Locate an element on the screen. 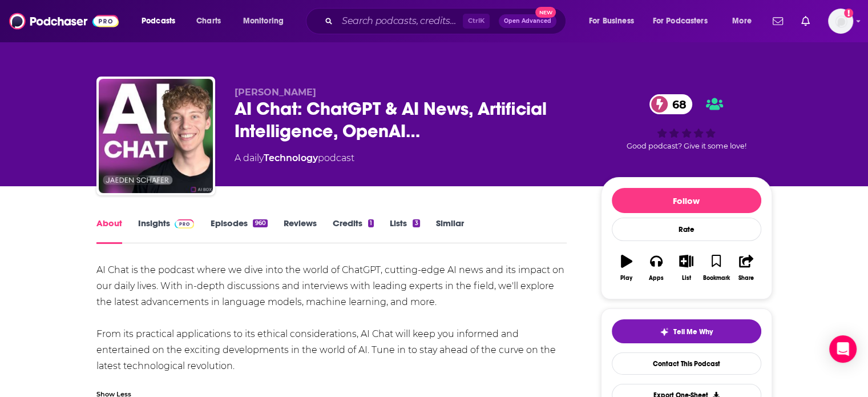 The image size is (868, 397). span: Podcasts is located at coordinates (158, 22).